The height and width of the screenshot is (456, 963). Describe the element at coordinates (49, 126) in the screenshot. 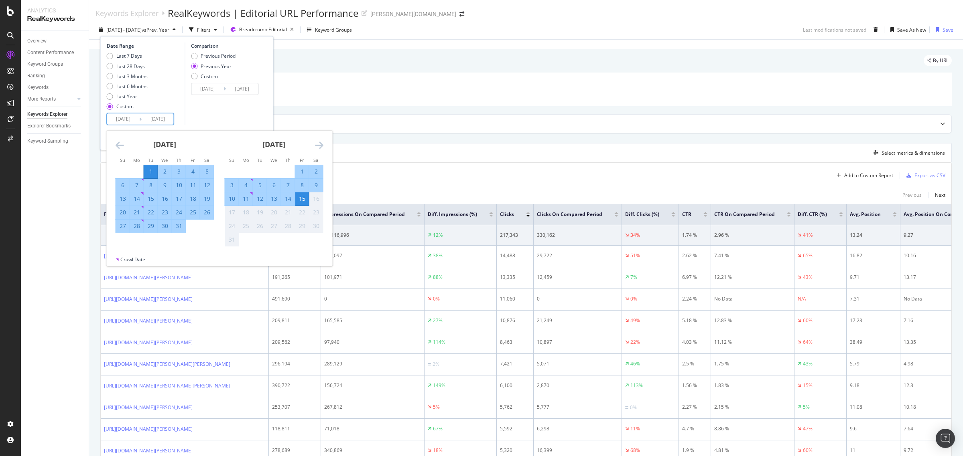

I see `div: Explorer Bookmarks` at that location.